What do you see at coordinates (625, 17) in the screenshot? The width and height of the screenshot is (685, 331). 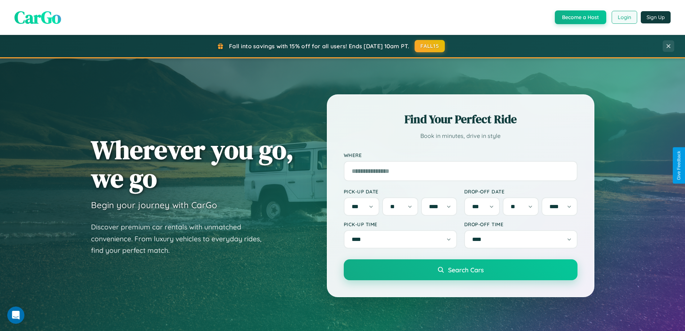 I see `button: Login` at bounding box center [625, 17].